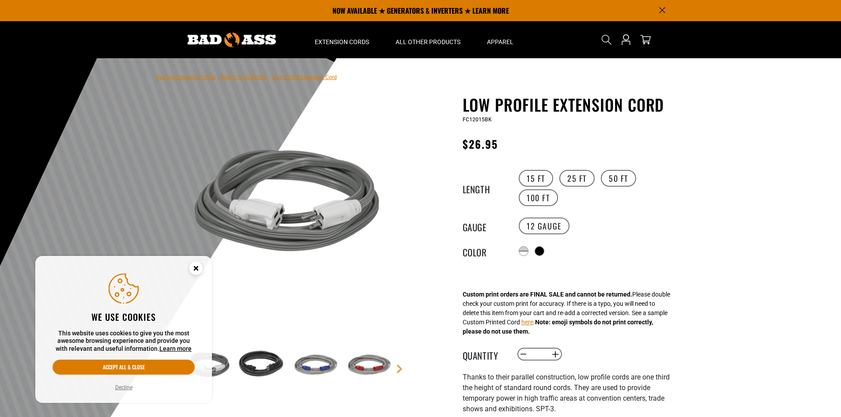 This screenshot has height=417, width=841. Describe the element at coordinates (368, 366) in the screenshot. I see `img: grey & red` at that location.